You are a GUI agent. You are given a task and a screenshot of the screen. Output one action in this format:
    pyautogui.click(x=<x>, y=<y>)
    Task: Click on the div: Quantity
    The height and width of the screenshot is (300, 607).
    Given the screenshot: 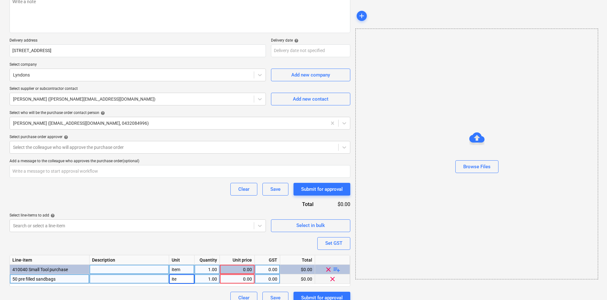 What is the action you would take?
    pyautogui.click(x=207, y=260)
    